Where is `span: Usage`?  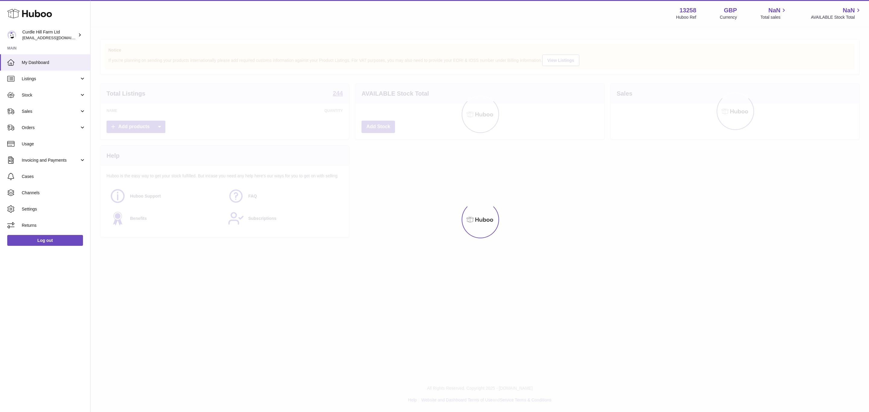 span: Usage is located at coordinates (54, 144).